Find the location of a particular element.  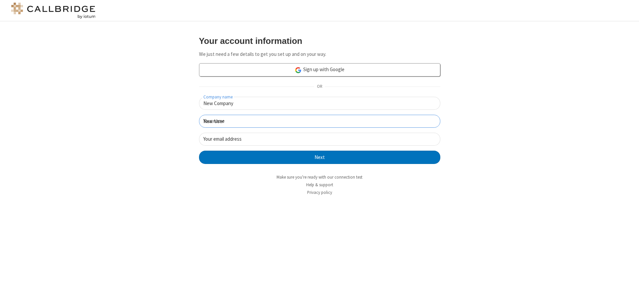

img: logo@2x.png is located at coordinates (53, 11).